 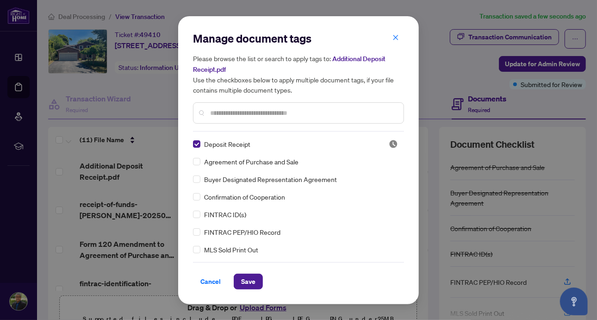 I want to click on button: Save, so click(x=248, y=282).